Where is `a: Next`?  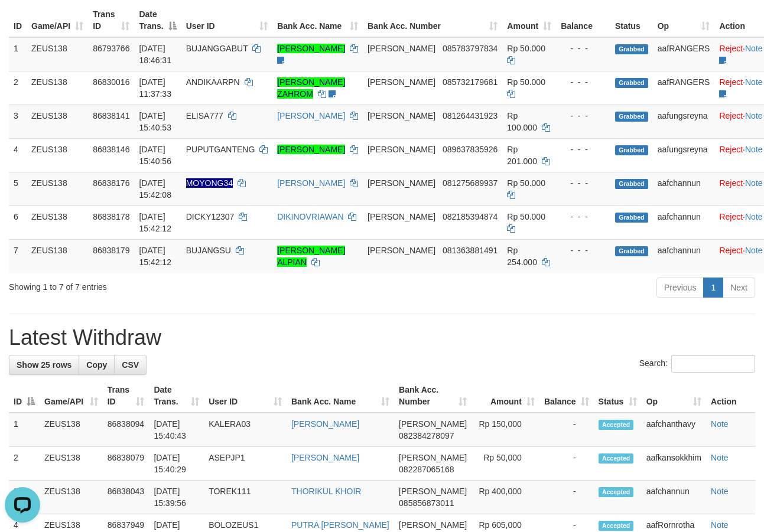 a: Next is located at coordinates (739, 288).